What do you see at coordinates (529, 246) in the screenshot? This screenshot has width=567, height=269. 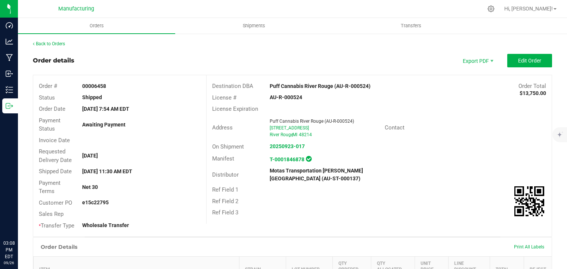 I see `span: Print All Labels` at bounding box center [529, 246].